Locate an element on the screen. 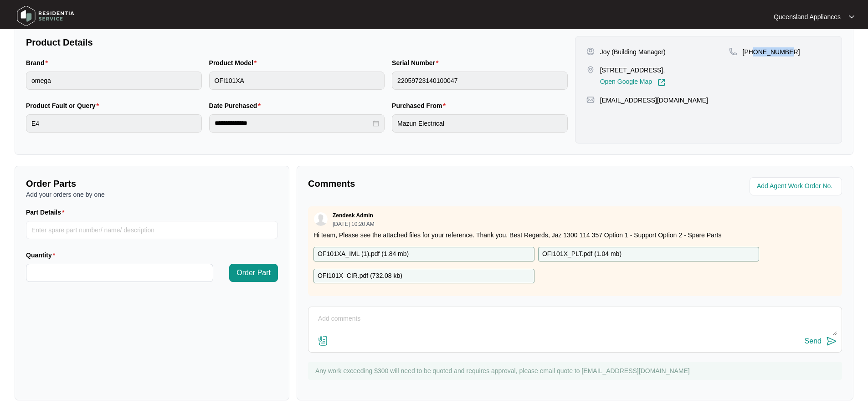 This screenshot has height=415, width=868. label: Quantity is located at coordinates (42, 255).